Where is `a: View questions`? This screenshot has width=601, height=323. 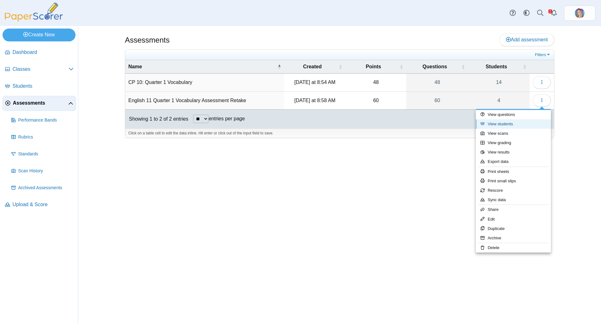 a: View questions is located at coordinates (513, 115).